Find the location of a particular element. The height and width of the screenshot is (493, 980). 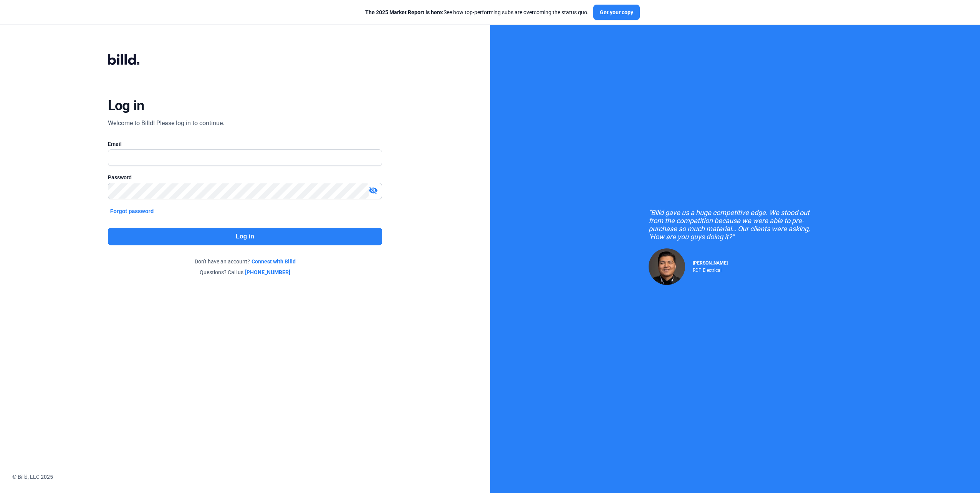

div: Welcome to Billd! Please log in to continue. is located at coordinates (166, 123).